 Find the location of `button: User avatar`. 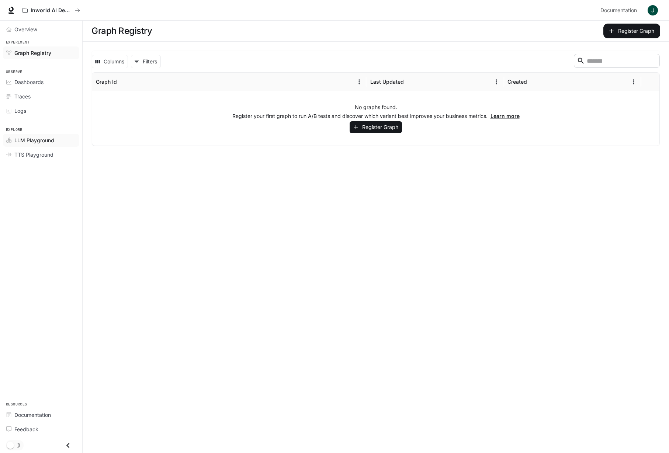

button: User avatar is located at coordinates (653, 10).